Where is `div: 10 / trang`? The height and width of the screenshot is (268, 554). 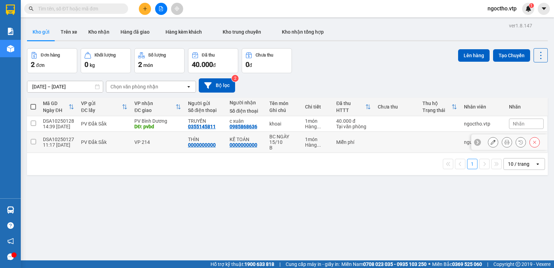
div: 10 / trang is located at coordinates (519, 164).